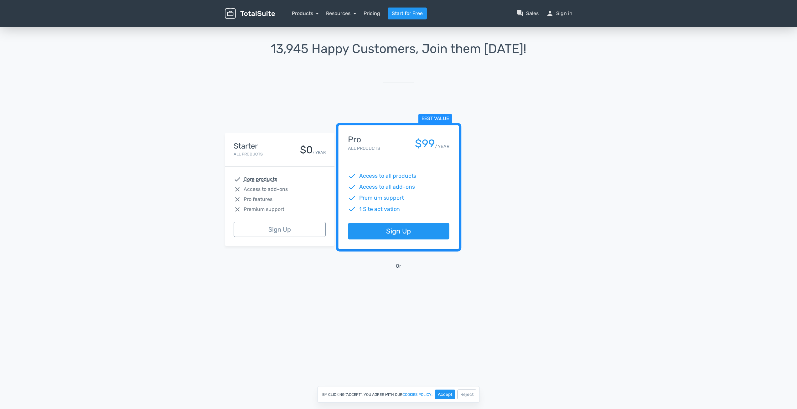 This screenshot has width=797, height=409. What do you see at coordinates (305, 13) in the screenshot?
I see `a: Products` at bounding box center [305, 13].